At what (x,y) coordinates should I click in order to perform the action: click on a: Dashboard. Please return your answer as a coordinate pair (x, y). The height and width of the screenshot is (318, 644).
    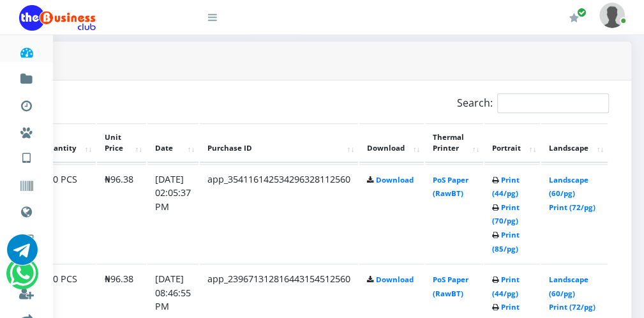
    Looking at the image, I should click on (26, 50).